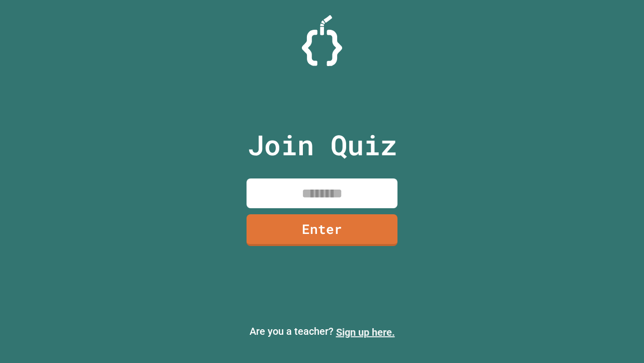  Describe the element at coordinates (365, 332) in the screenshot. I see `a: Sign up here.` at that location.